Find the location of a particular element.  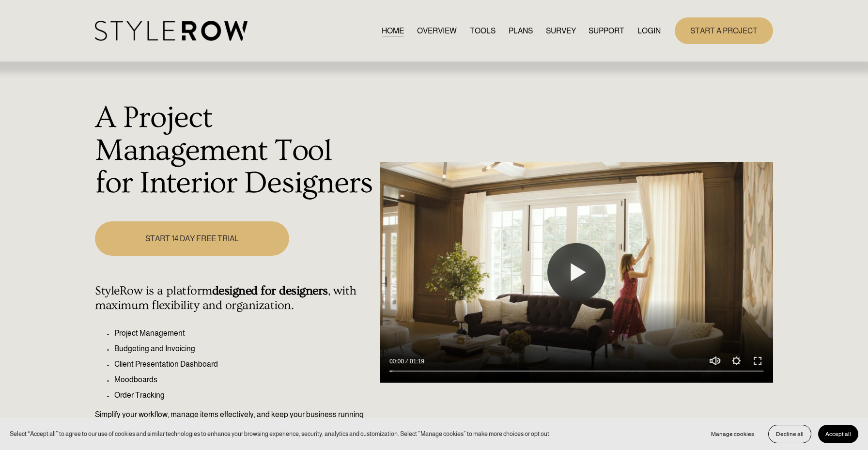

img: StyleRow is located at coordinates (171, 30).